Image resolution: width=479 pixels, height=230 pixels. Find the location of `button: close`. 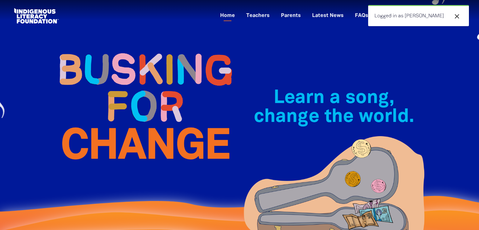

button: close is located at coordinates (457, 16).